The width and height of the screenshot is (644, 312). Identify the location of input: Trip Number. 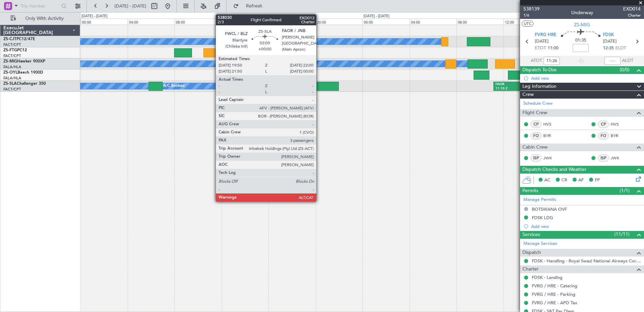
(39, 6).